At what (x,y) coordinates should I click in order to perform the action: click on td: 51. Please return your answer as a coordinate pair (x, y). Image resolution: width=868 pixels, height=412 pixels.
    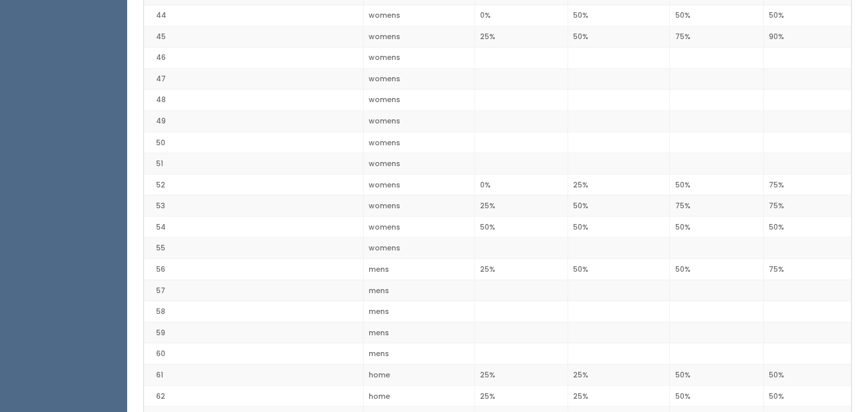
    Looking at the image, I should click on (254, 164).